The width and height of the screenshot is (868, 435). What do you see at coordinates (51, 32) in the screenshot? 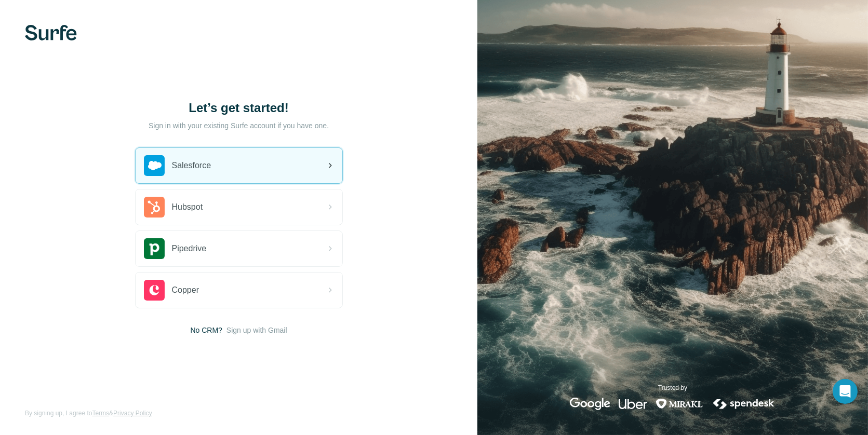
I see `img: Surfe's logo` at bounding box center [51, 32].